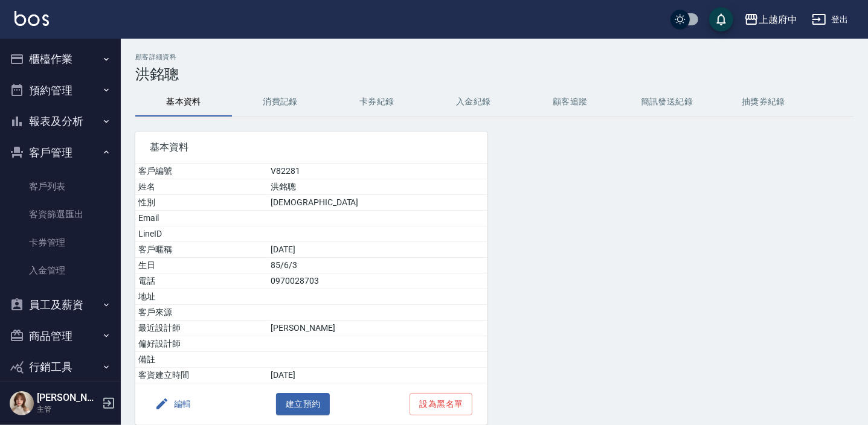 This screenshot has width=868, height=425. Describe the element at coordinates (61, 153) in the screenshot. I see `button: 客戶管理` at that location.